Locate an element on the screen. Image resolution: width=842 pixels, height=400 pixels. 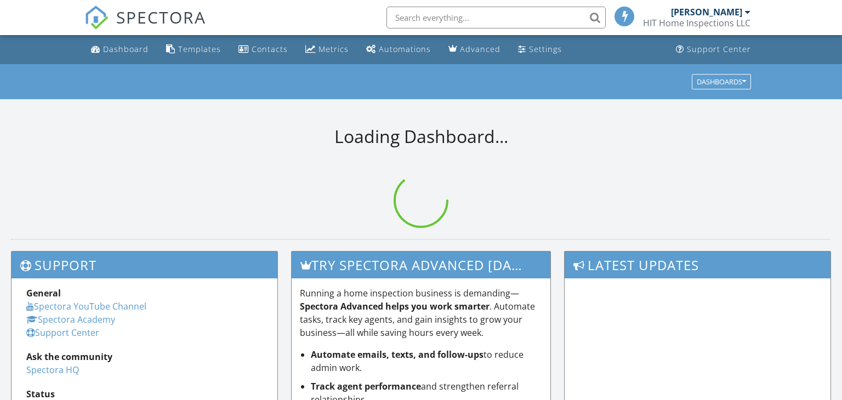
p: Running a home inspection business is demanding— . Automate tasks, track key agents, and gain ins... is located at coordinates (421, 313).